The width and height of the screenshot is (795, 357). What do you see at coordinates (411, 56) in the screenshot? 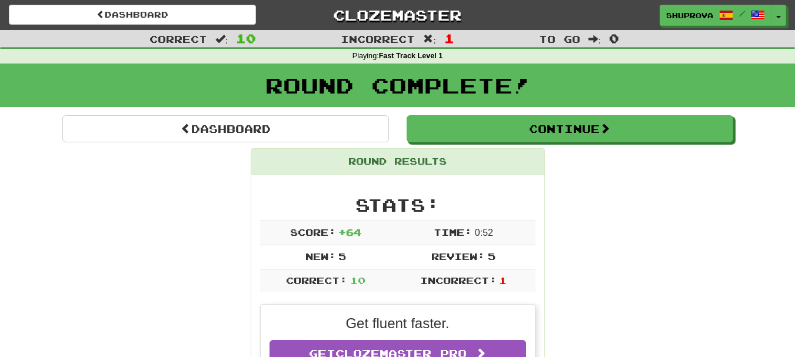
I see `strong: Fast Track Level 1` at bounding box center [411, 56].